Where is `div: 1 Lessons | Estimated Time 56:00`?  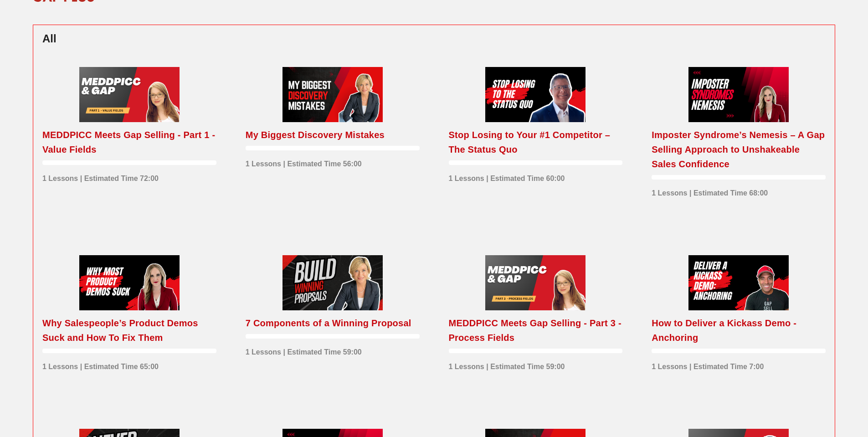 div: 1 Lessons | Estimated Time 56:00 is located at coordinates (303, 162).